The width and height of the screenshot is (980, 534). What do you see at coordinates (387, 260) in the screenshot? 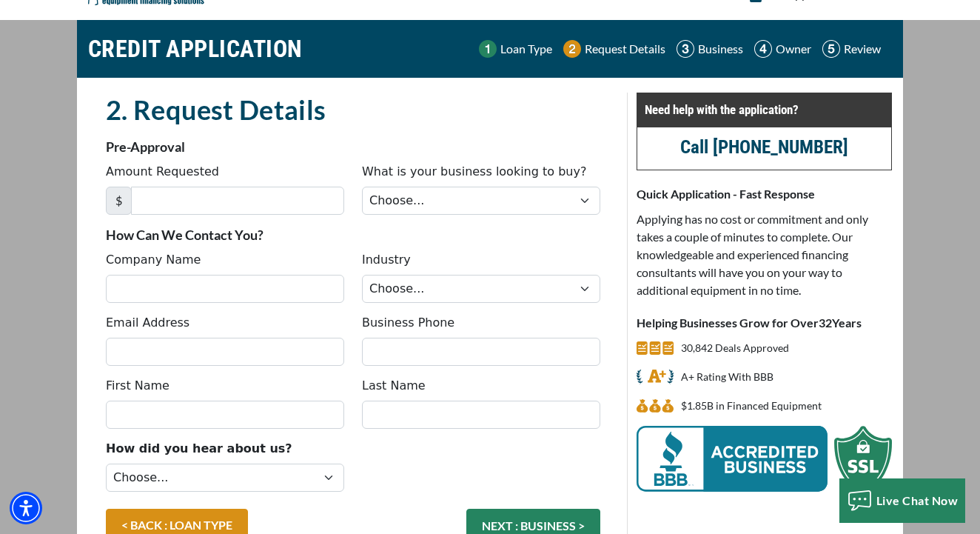
I see `label: Industry` at bounding box center [387, 260].